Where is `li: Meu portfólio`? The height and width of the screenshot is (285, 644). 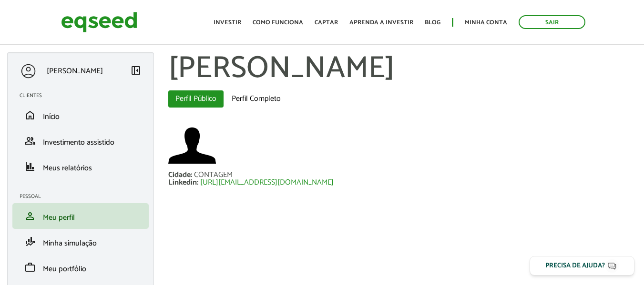 li: Meu portfólio is located at coordinates (80, 268).